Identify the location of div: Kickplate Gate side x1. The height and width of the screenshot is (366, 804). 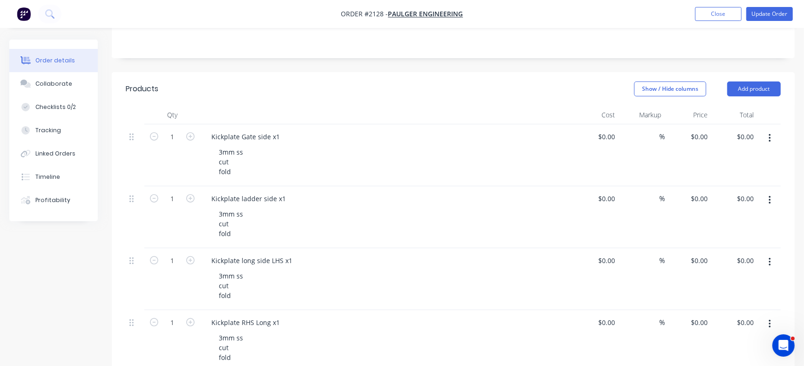
(245, 136).